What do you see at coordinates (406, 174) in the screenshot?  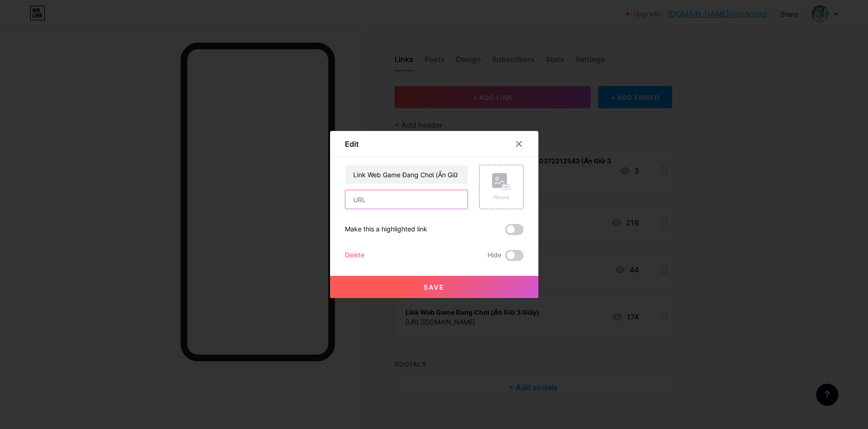 I see `input: Title` at bounding box center [406, 174].